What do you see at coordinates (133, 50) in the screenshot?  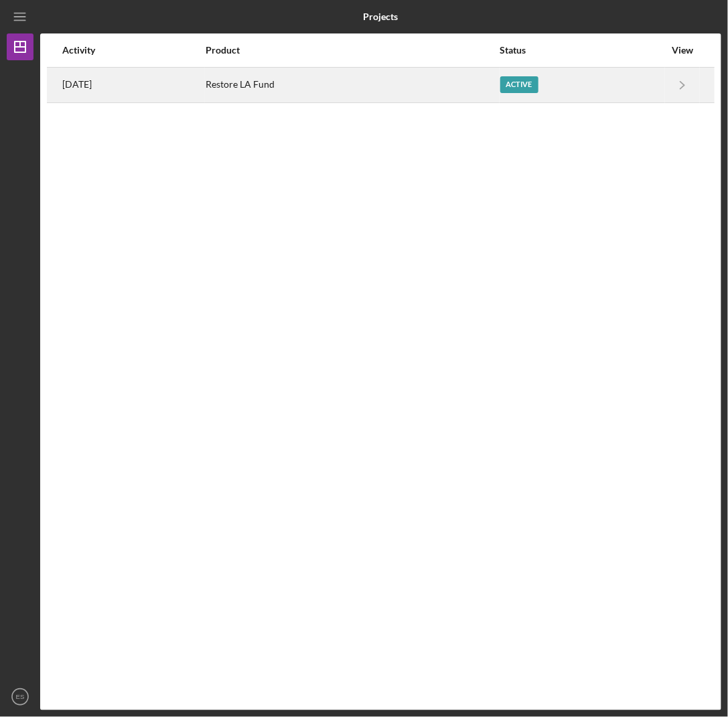 I see `div: Activity` at bounding box center [133, 50].